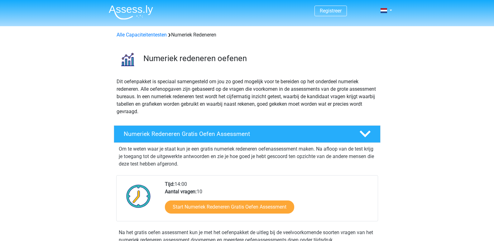  Describe the element at coordinates (247, 35) in the screenshot. I see `div: Numeriek Redeneren` at that location.